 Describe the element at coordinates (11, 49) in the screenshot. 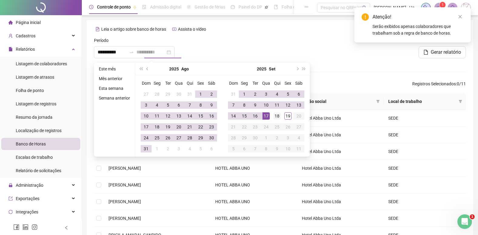

I see `span: file` at that location.